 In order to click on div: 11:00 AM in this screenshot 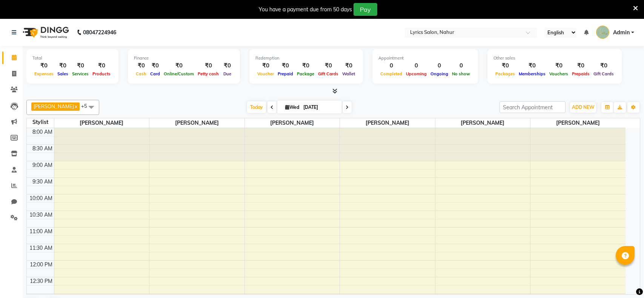, I will do `click(41, 231)`.